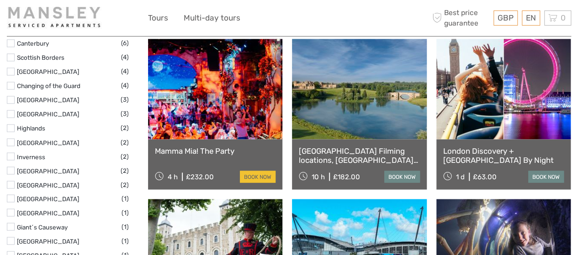 The height and width of the screenshot is (255, 578). I want to click on div: £63.00, so click(485, 177).